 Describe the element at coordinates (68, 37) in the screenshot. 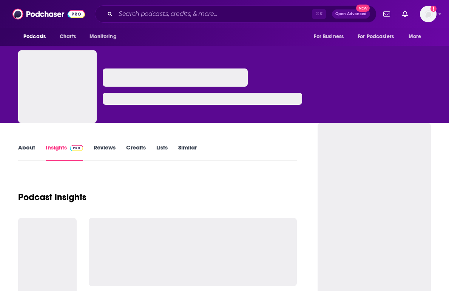

I see `a: Charts` at that location.